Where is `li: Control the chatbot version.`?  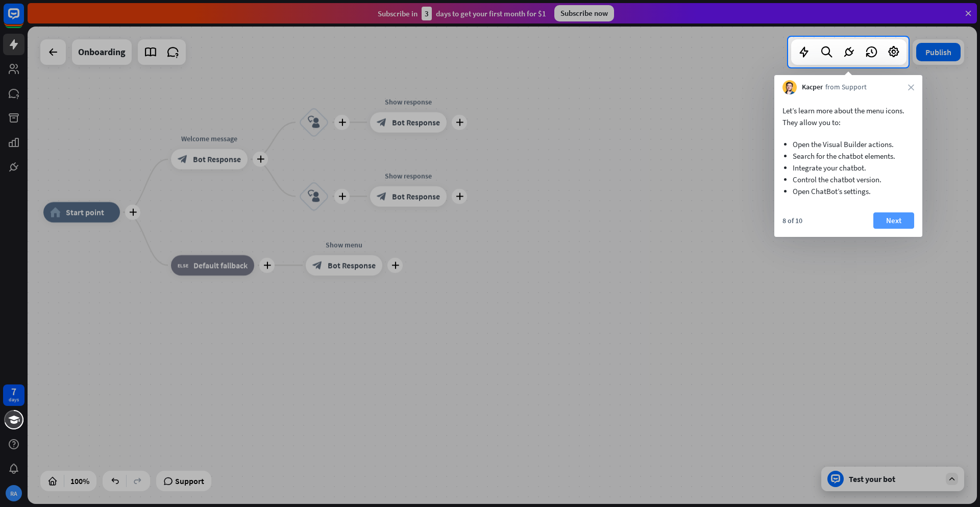
li: Control the chatbot version. is located at coordinates (849, 180).